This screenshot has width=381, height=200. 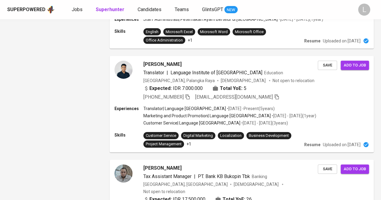 I want to click on a: Superhunter, so click(x=110, y=10).